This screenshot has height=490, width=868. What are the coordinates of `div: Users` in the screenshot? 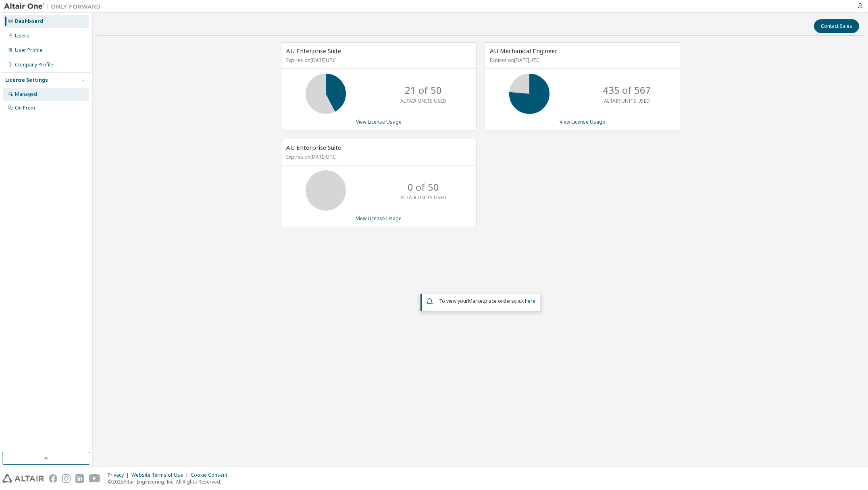 It's located at (22, 36).